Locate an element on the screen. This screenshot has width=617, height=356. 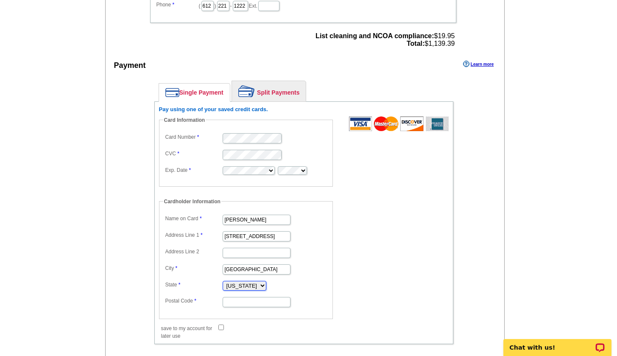
strong: Total: is located at coordinates (415, 43).